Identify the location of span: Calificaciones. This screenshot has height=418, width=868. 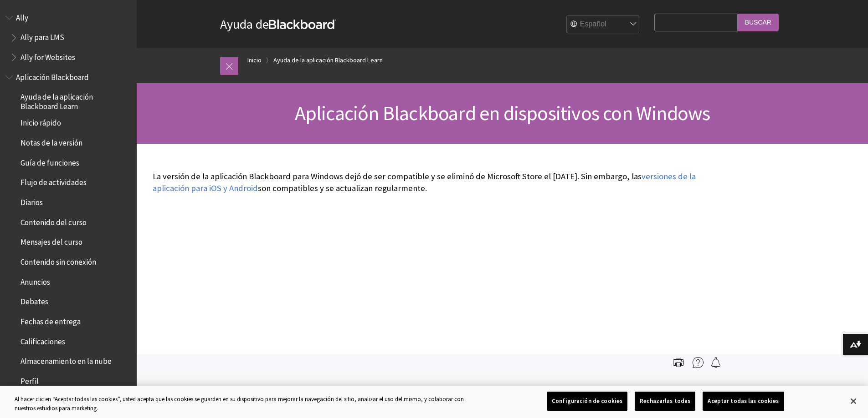
(42, 340).